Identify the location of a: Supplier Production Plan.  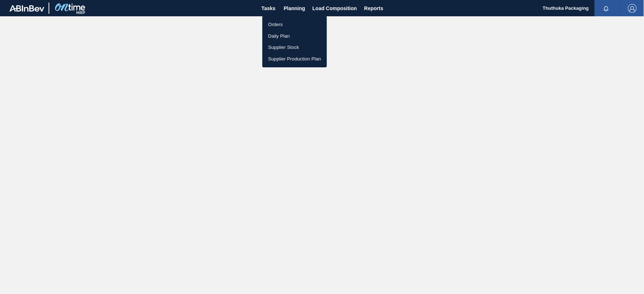
(295, 59).